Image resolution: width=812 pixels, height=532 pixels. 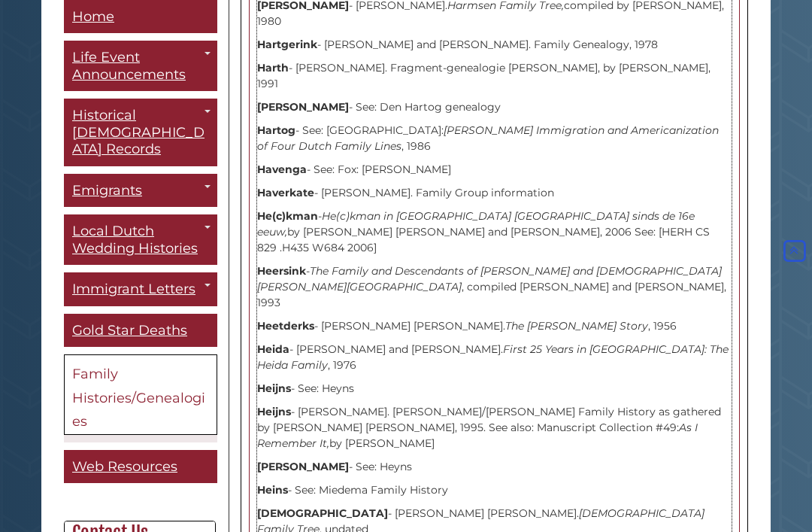 What do you see at coordinates (282, 169) in the screenshot?
I see `strong: Havenga` at bounding box center [282, 169].